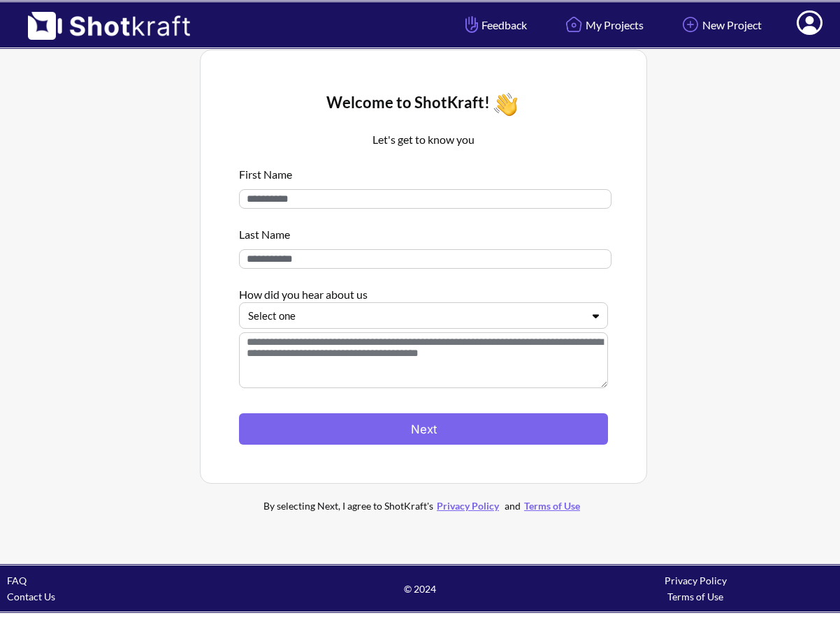 This screenshot has height=622, width=840. Describe the element at coordinates (690, 25) in the screenshot. I see `img: Add Icon` at that location.